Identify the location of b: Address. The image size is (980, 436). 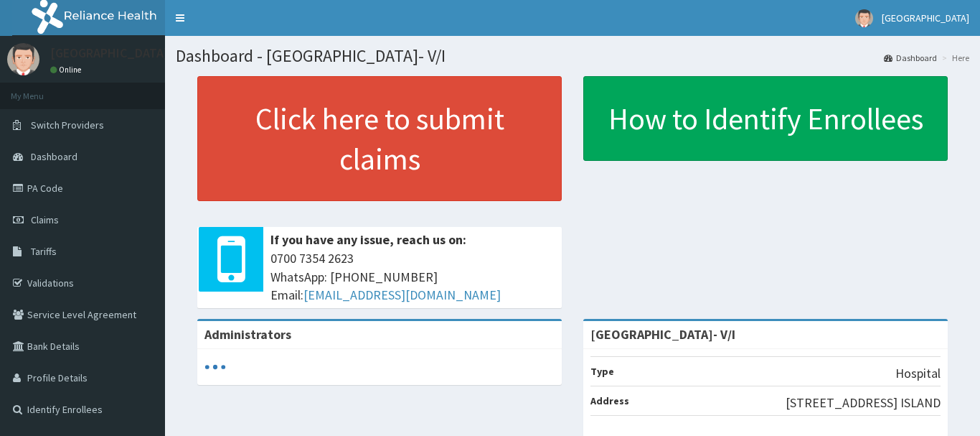
(610, 401).